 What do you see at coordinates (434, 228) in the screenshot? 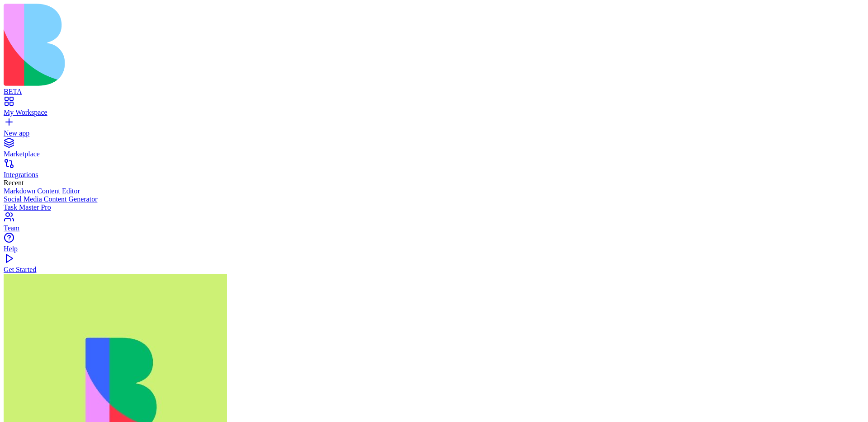
I see `div: Team` at bounding box center [434, 228].